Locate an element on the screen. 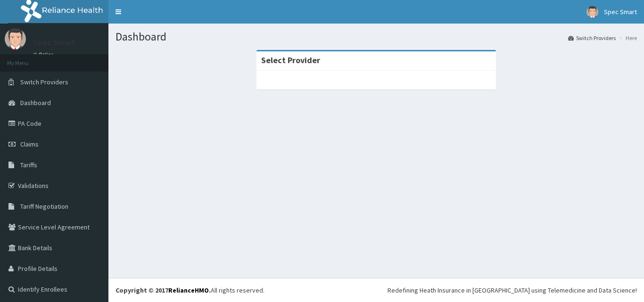 This screenshot has width=644, height=302. a: Online is located at coordinates (45, 55).